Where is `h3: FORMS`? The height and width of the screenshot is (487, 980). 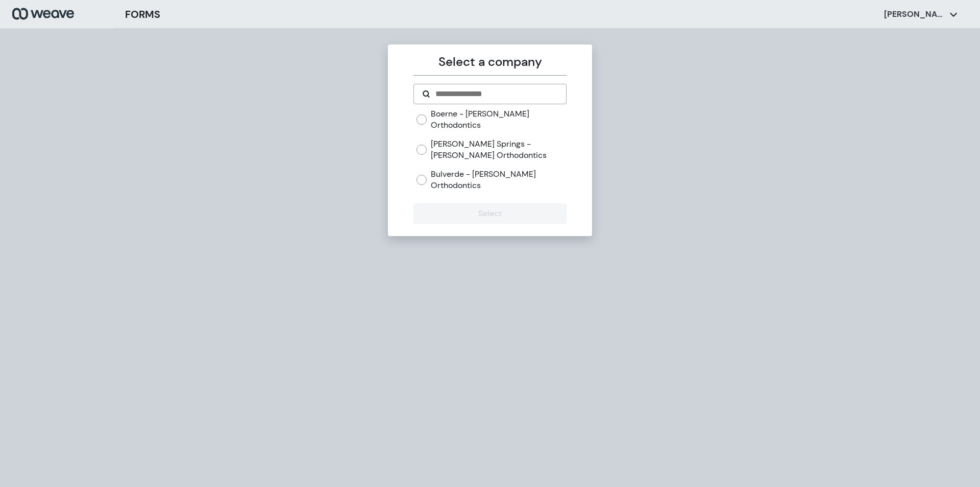
h3: FORMS is located at coordinates (143, 15).